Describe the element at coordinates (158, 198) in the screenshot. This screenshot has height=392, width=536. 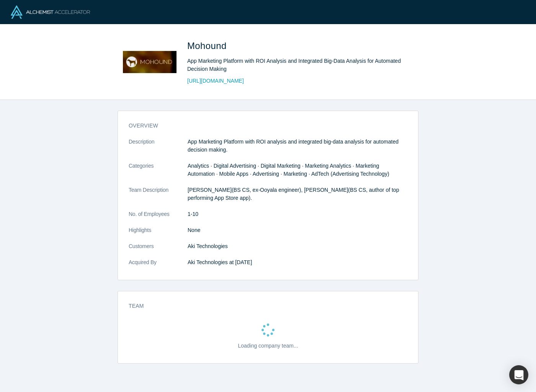
I see `dt: Team Description` at that location.